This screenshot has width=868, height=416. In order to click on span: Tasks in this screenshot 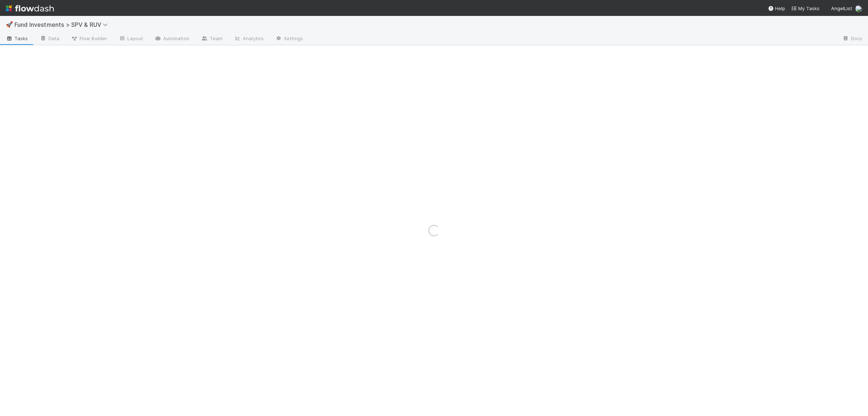, I will do `click(17, 39)`.